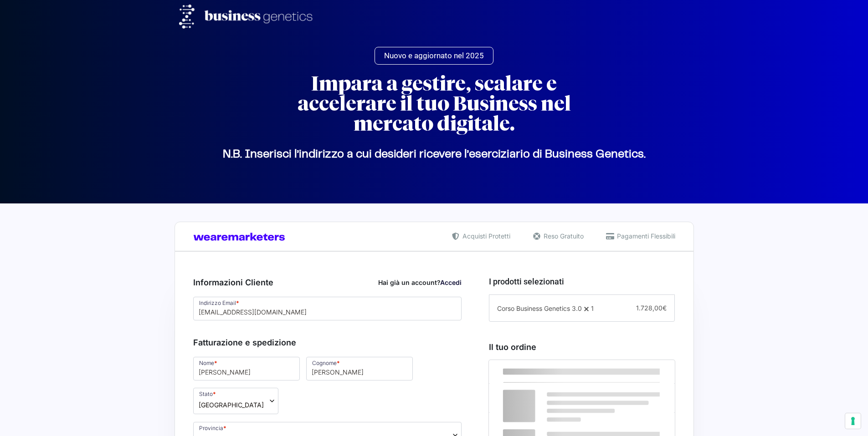  Describe the element at coordinates (592, 308) in the screenshot. I see `span: 1` at that location.